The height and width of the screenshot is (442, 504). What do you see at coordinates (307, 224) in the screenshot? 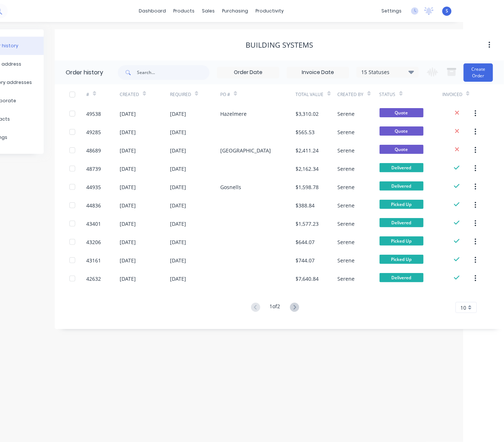
I see `div: $1,577.23` at bounding box center [307, 224].